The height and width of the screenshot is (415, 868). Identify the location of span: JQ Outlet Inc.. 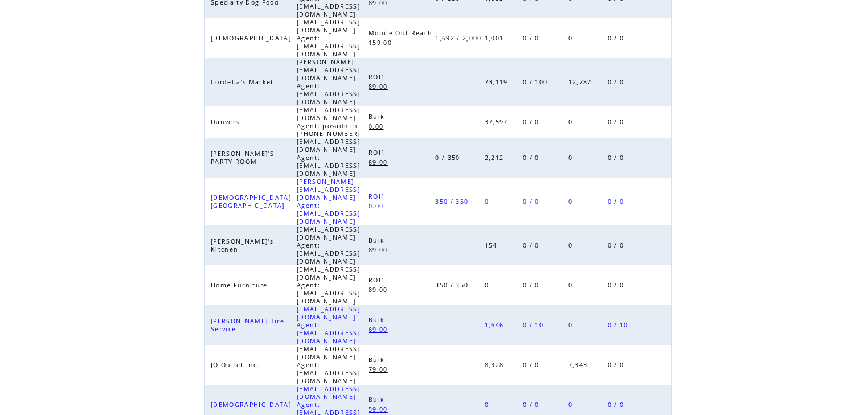
(237, 365).